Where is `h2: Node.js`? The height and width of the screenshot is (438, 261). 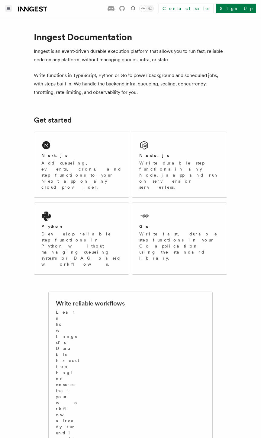 h2: Node.js is located at coordinates (154, 155).